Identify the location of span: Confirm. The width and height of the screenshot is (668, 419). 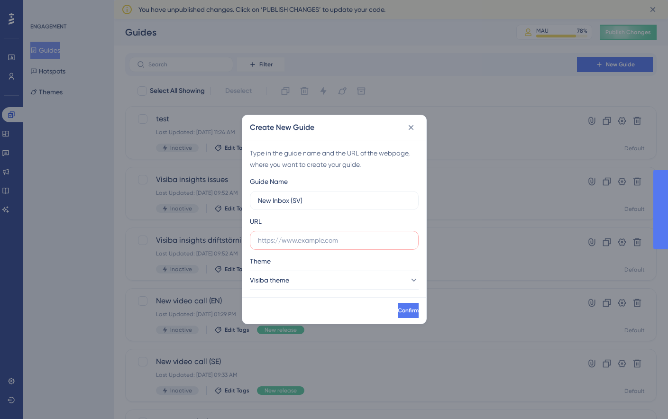
(408, 311).